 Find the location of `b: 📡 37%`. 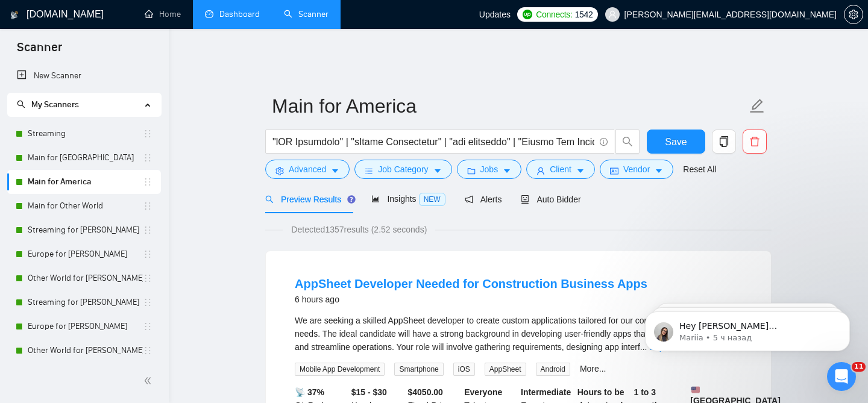

b: 📡 37% is located at coordinates (309, 392).